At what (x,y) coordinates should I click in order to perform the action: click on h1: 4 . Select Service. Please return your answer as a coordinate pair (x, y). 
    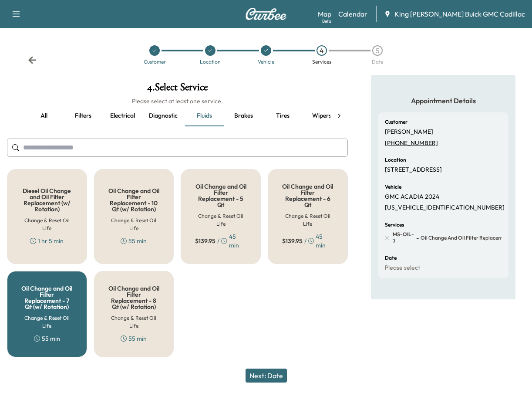
    Looking at the image, I should click on (177, 90).